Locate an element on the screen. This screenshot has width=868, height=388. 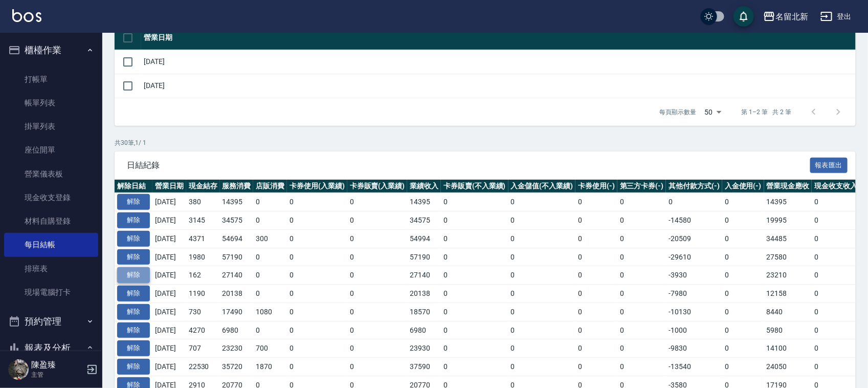
td: -10130 is located at coordinates (694, 312).